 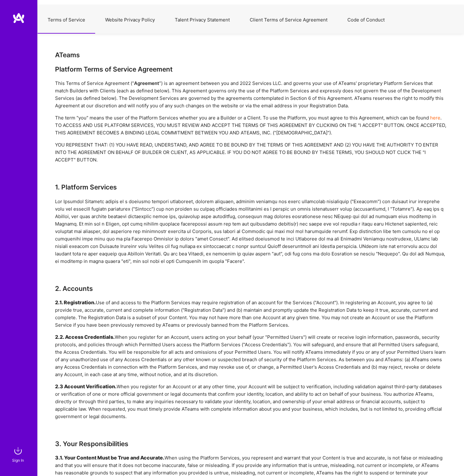 What do you see at coordinates (251, 125) in the screenshot?
I see `div: The term "you" means the user of the Platform Services whether you are a Builder or a Client. To ...` at bounding box center [251, 125].